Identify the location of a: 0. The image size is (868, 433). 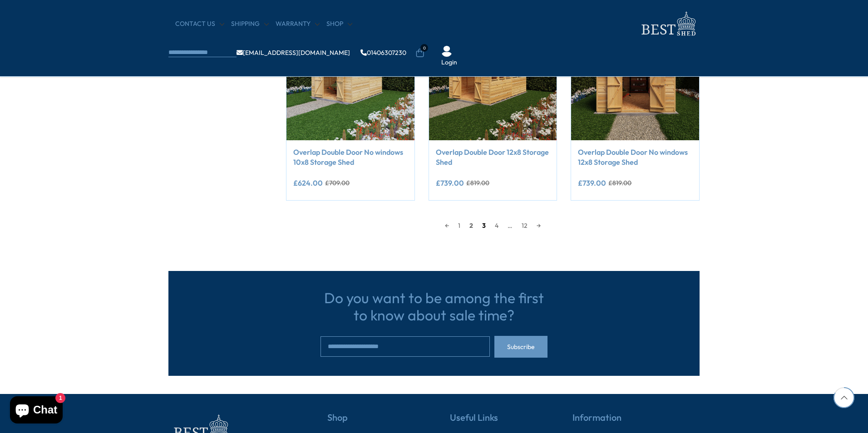
(420, 53).